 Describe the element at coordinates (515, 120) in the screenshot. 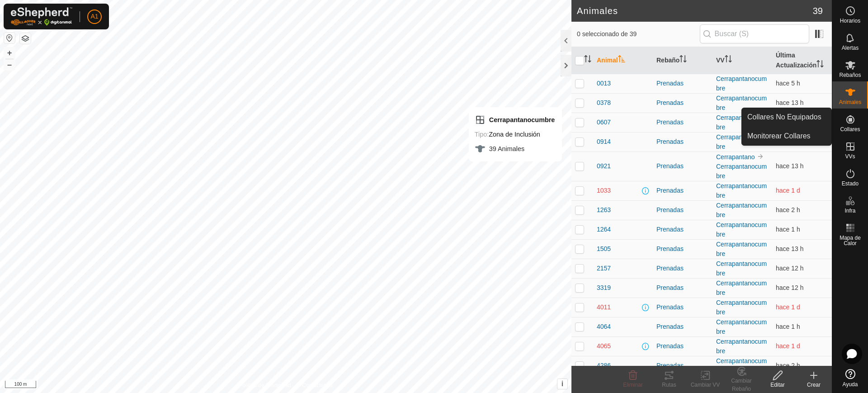

I see `div: Cerrapantanocumbre` at that location.